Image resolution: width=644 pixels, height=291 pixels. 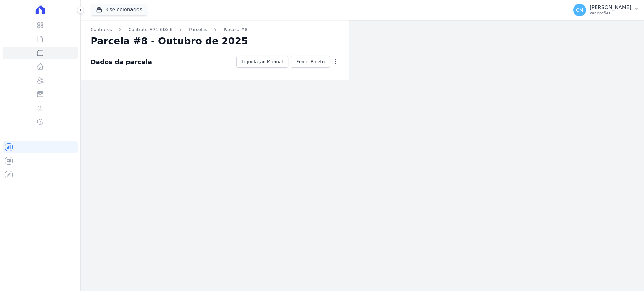 What do you see at coordinates (150, 30) in the screenshot?
I see `a: Contrato #71f6f3d6` at bounding box center [150, 30].